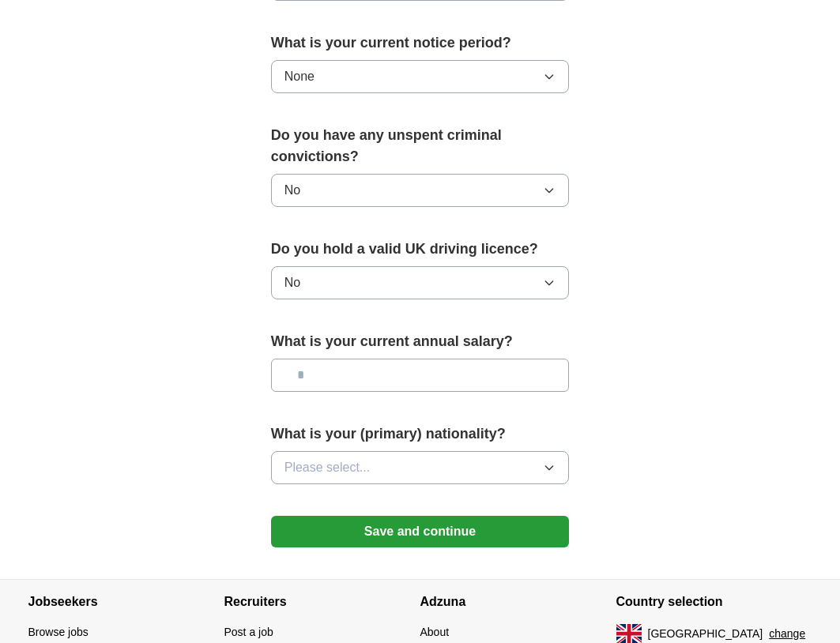 This screenshot has height=643, width=840. Describe the element at coordinates (420, 468) in the screenshot. I see `button: Please select...` at that location.